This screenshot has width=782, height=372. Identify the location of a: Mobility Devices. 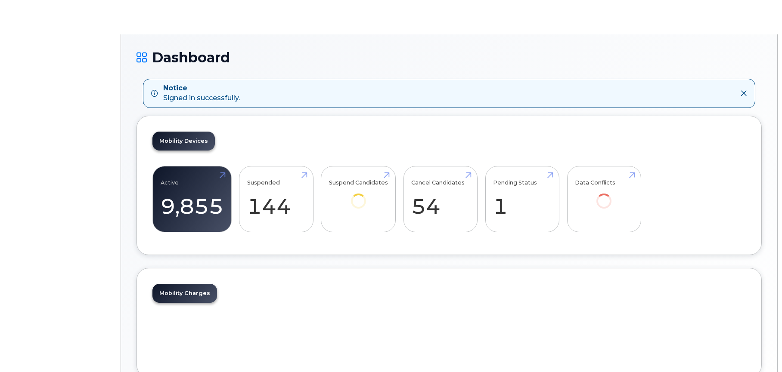
(183, 141).